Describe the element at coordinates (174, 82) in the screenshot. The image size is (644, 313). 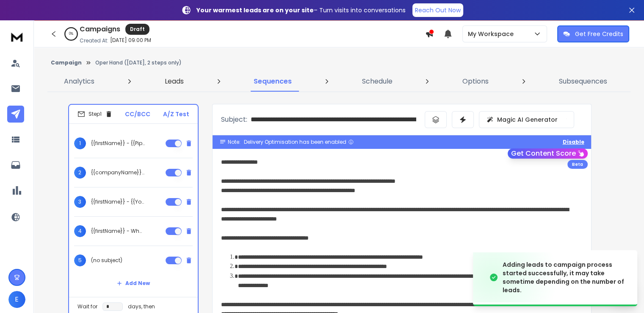
I see `a: Leads` at that location.